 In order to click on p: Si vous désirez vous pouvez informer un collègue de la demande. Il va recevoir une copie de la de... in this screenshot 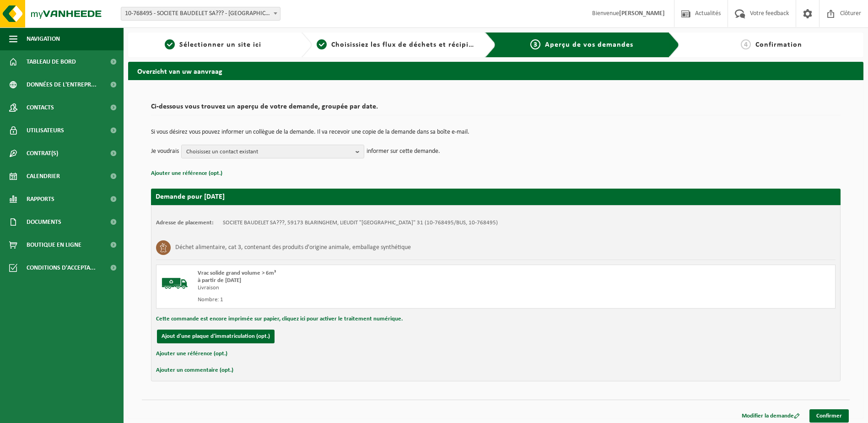, I will do `click(496, 132)`.